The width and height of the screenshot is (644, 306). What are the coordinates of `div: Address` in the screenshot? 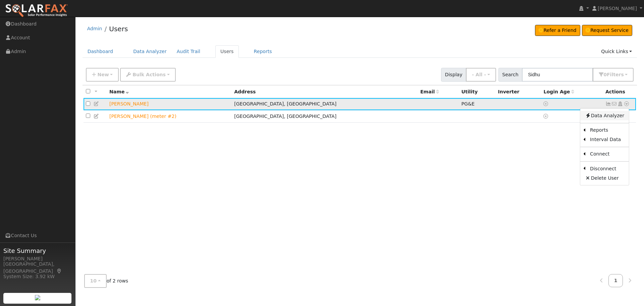 It's located at (325, 92).